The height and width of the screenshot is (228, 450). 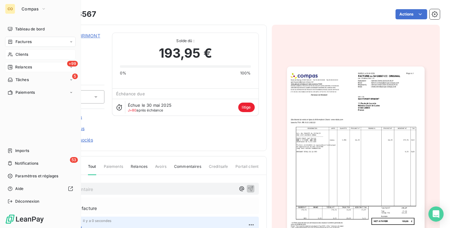 What do you see at coordinates (161, 169) in the screenshot?
I see `span: Avoirs` at bounding box center [161, 169].